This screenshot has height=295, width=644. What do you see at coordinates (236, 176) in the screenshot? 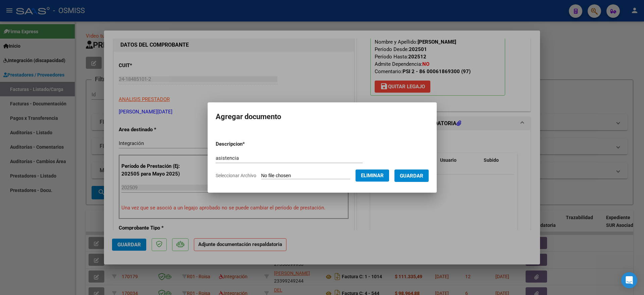
I see `span: Seleccionar Archivo` at bounding box center [236, 176].